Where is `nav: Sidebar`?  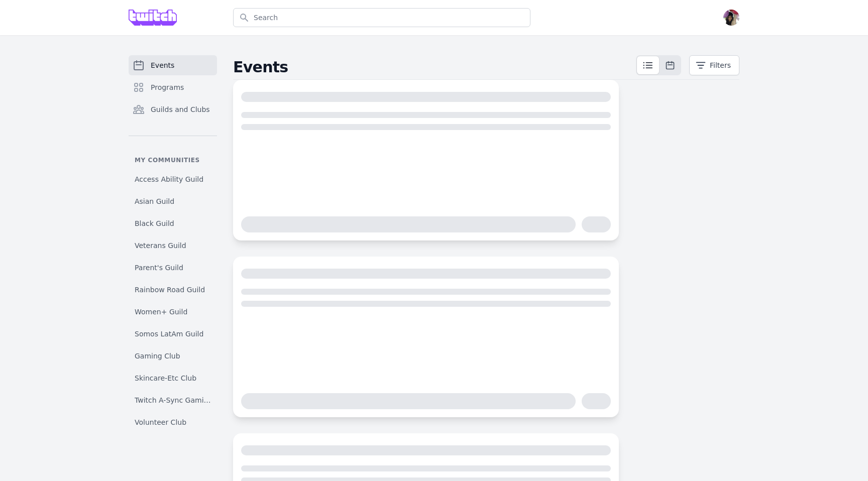 nav: Sidebar is located at coordinates (173, 240).